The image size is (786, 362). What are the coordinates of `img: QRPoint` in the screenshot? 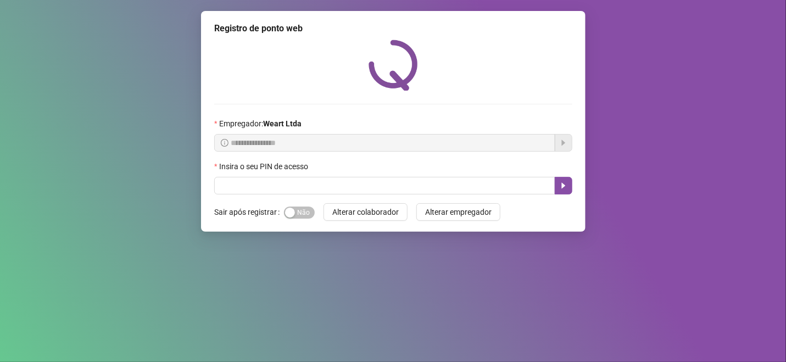 It's located at (393, 65).